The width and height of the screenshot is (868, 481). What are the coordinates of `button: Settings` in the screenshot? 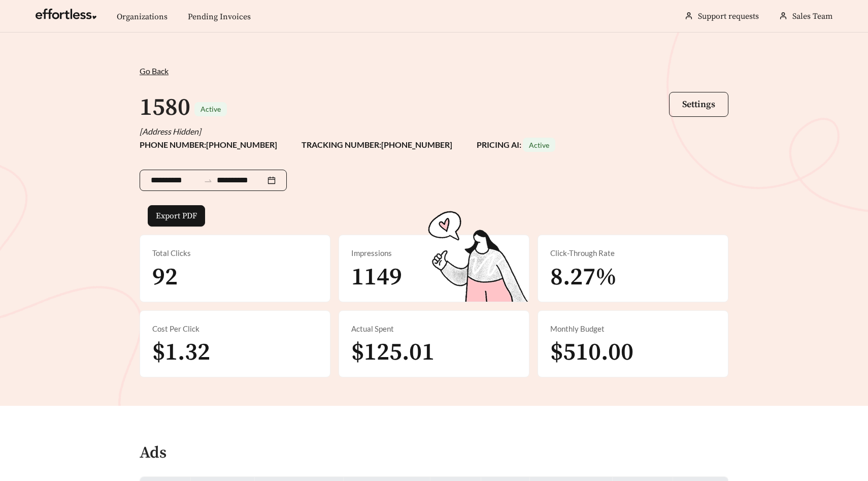 It's located at (698, 104).